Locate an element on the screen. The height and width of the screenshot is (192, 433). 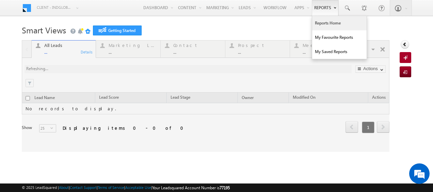
a: My Favourite Reports is located at coordinates (339, 37).